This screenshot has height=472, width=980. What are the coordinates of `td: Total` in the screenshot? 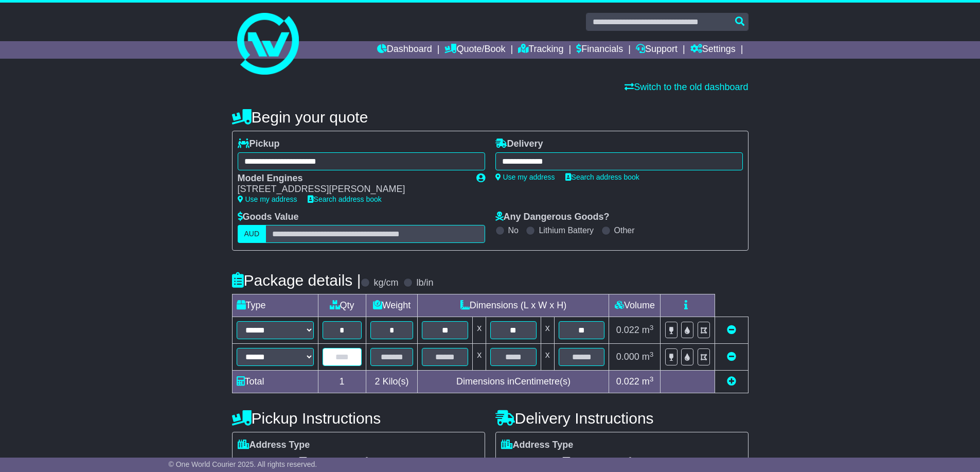 It's located at (274, 382).